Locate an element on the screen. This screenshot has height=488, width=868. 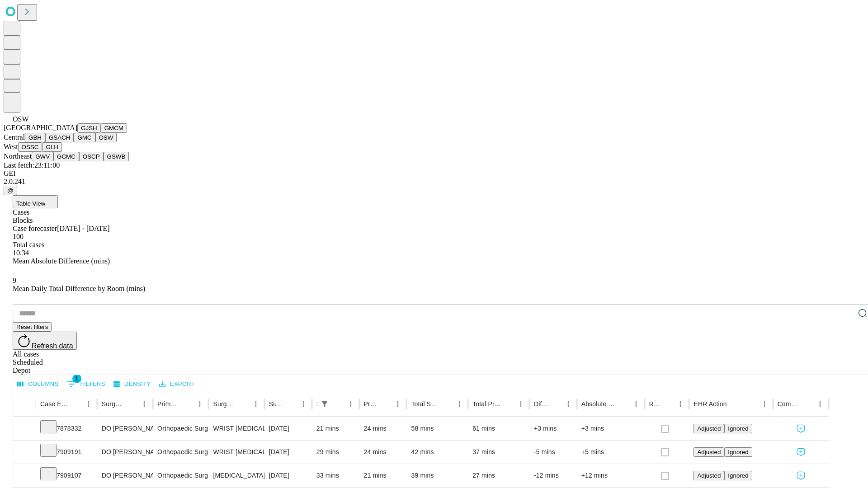
button: Refresh data is located at coordinates (45, 341).